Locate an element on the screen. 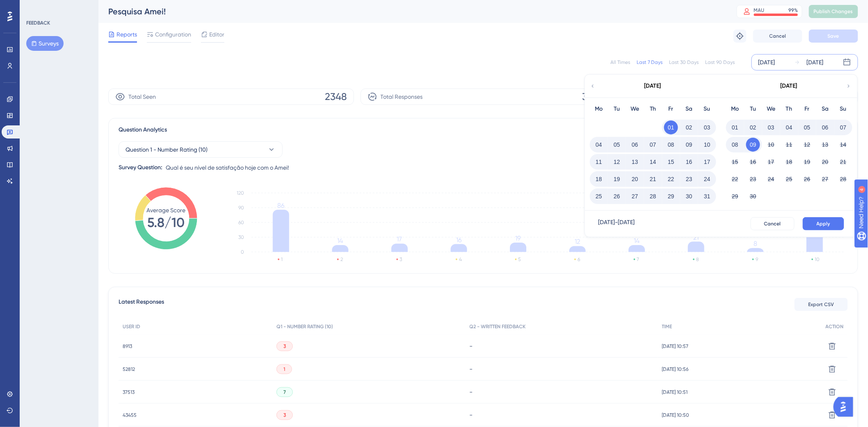 The height and width of the screenshot is (427, 868). div: Last 30 Days is located at coordinates (684, 62).